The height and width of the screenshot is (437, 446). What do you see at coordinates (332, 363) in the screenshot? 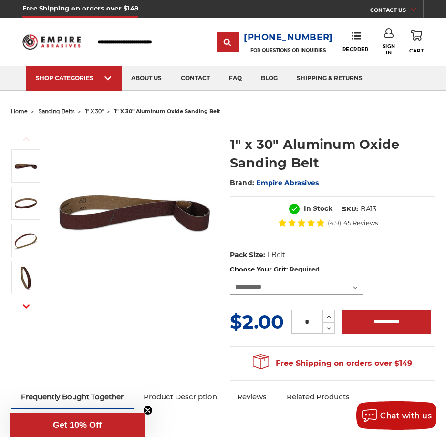
I see `span: Free Shipping on orders over $149` at bounding box center [332, 363].